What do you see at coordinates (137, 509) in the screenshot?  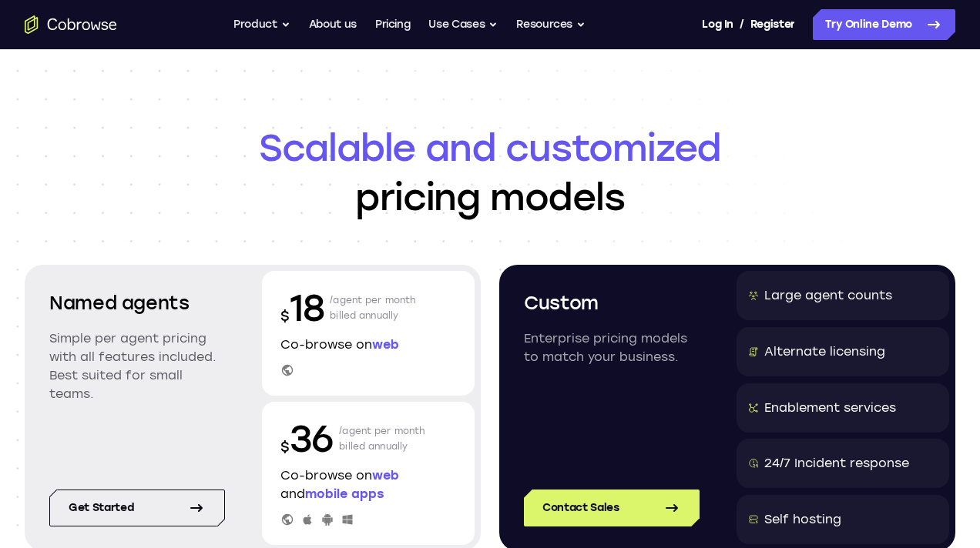 I see `a: Get started` at bounding box center [137, 509].